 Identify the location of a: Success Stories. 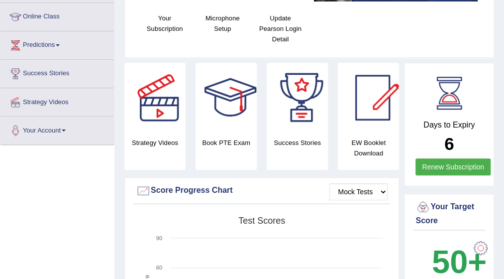
(57, 72).